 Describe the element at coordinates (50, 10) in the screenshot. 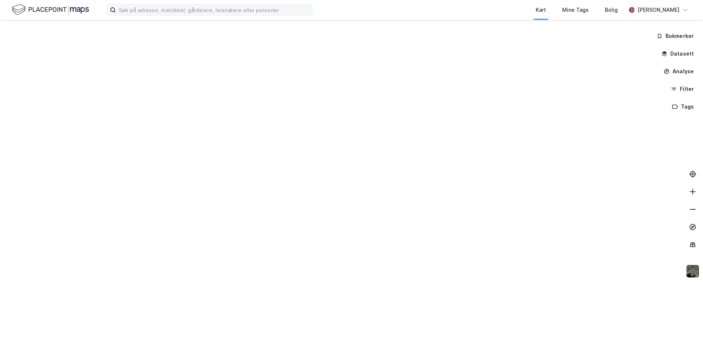

I see `img: logo.f888ab2527a4732fd821a326f86c7f29.svg` at that location.